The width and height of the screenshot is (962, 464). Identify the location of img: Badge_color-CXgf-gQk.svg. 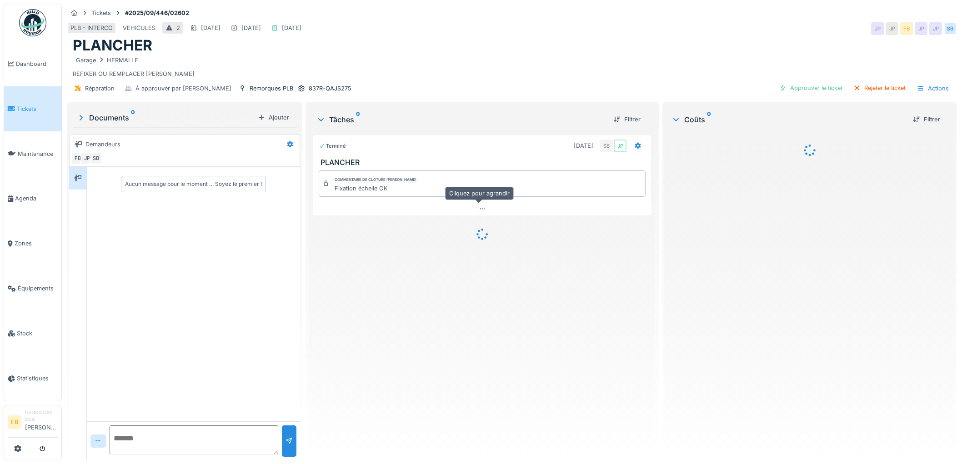
(33, 23).